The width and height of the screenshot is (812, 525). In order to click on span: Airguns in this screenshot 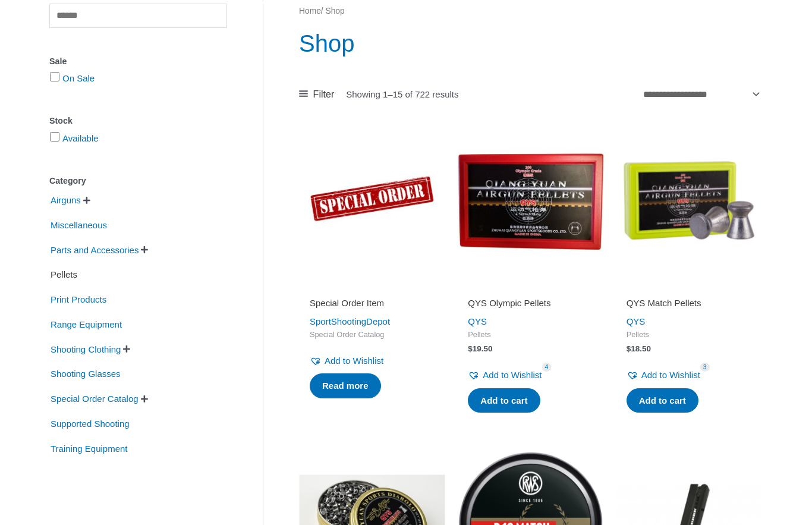, I will do `click(66, 201)`.